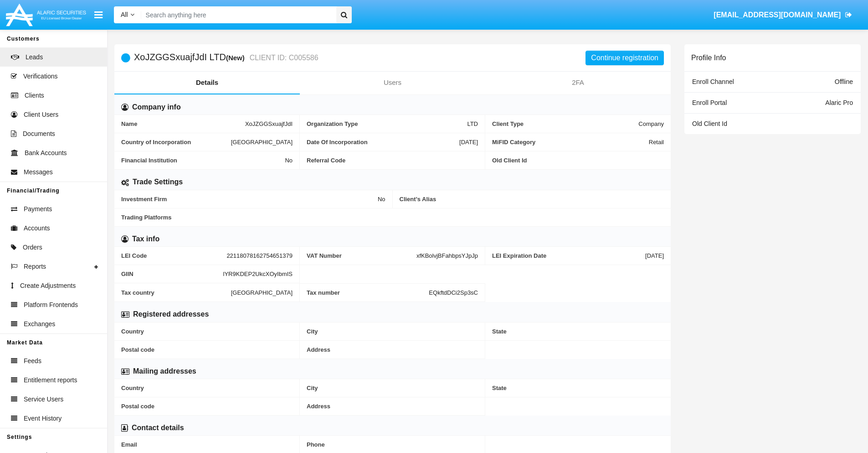  What do you see at coordinates (41, 115) in the screenshot?
I see `span: Client Users` at bounding box center [41, 115].